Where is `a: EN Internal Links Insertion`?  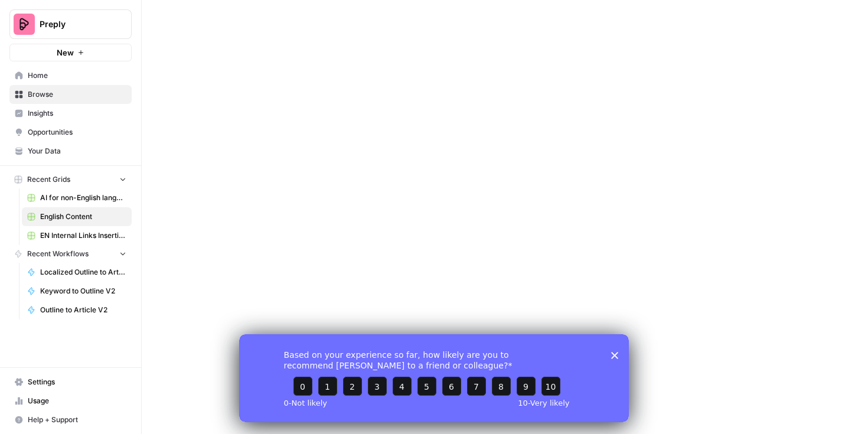 a: EN Internal Links Insertion is located at coordinates (77, 236).